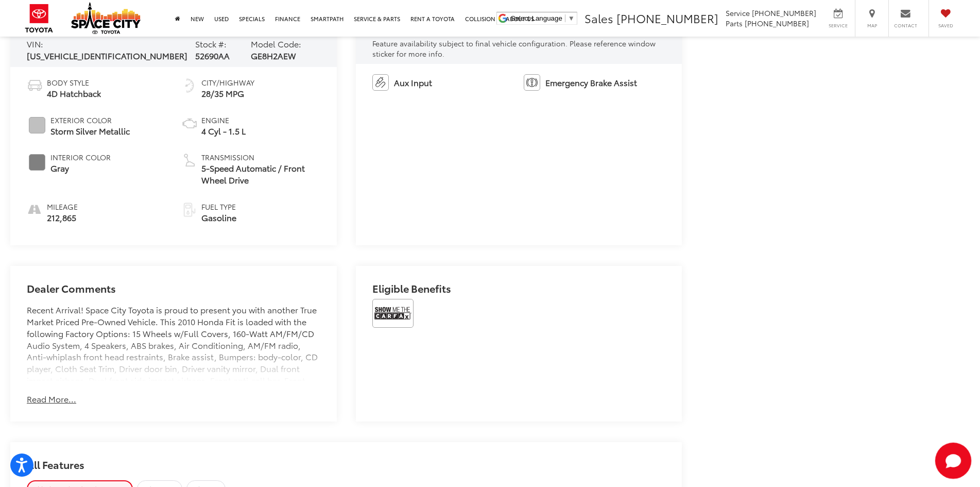  Describe the element at coordinates (212, 55) in the screenshot. I see `span: 52690AA` at that location.